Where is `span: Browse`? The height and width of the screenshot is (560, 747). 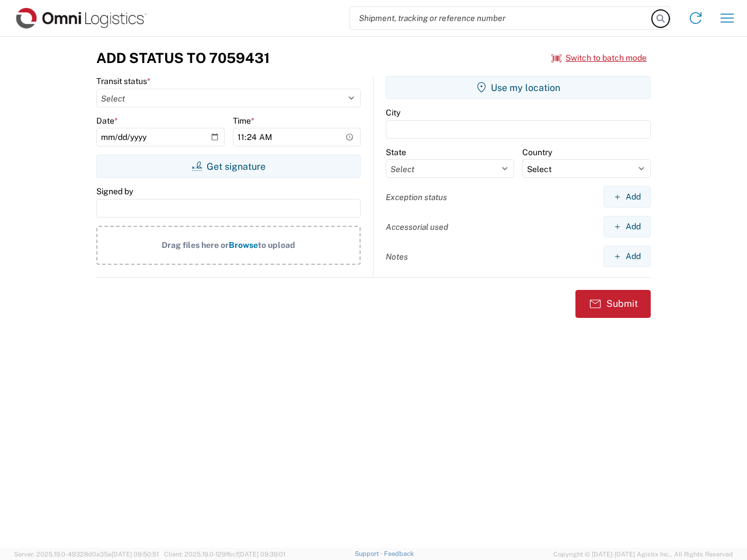
span: Browse is located at coordinates (243, 245).